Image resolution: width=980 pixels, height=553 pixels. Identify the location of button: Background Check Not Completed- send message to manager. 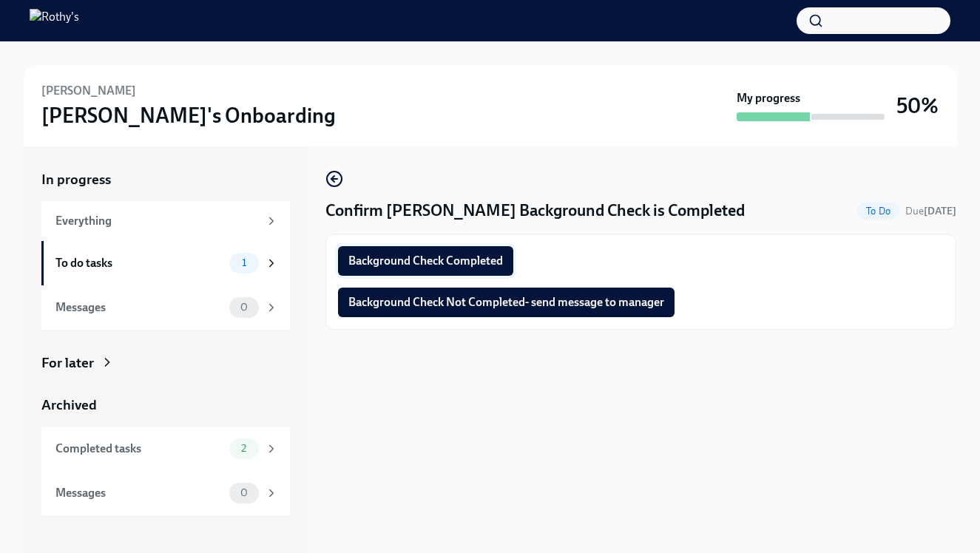
(506, 302).